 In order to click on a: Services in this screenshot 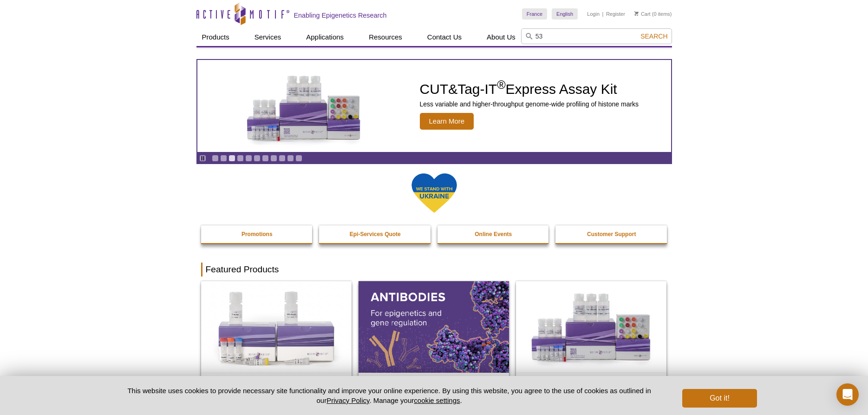, I will do `click(268, 37)`.